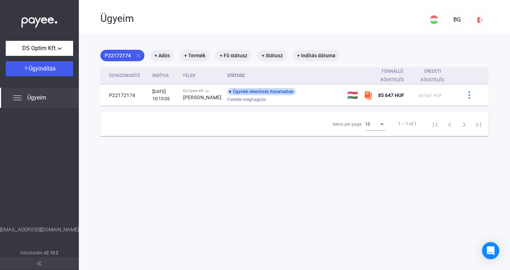 The image size is (510, 270). What do you see at coordinates (469, 95) in the screenshot?
I see `img: more-blue` at bounding box center [469, 95].